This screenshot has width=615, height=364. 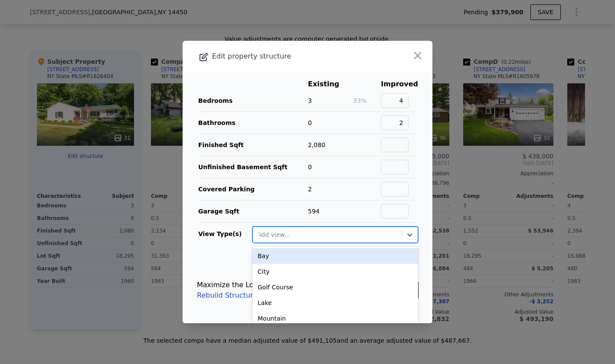 What do you see at coordinates (252, 189) in the screenshot?
I see `td: Covered Parking` at bounding box center [252, 189].